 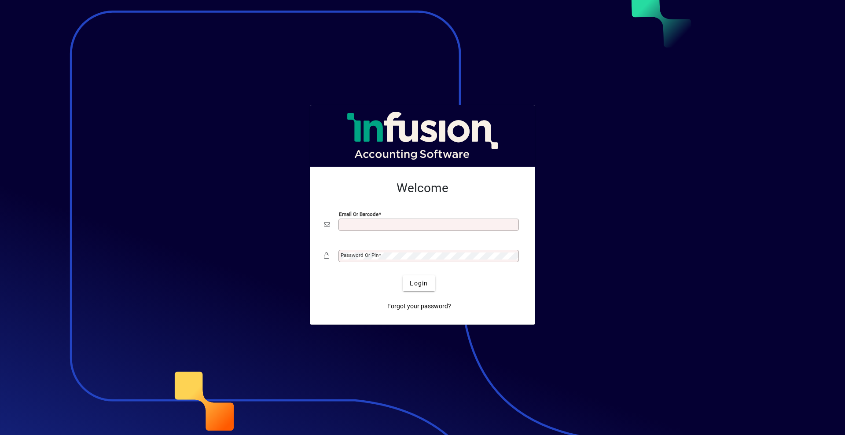 I want to click on mat-label: Password or Pin, so click(x=360, y=255).